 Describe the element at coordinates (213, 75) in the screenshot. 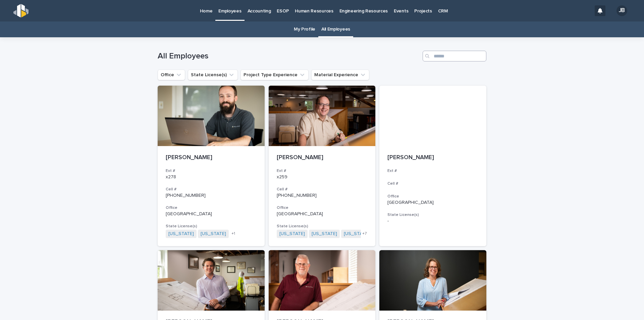

I see `button: State License(s)` at that location.